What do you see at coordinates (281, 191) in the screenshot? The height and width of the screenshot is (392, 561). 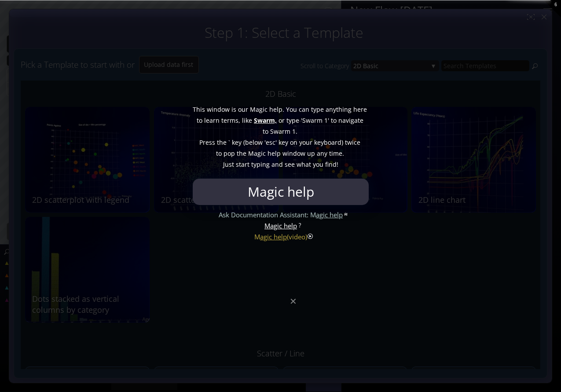 I see `input: Type to search` at bounding box center [281, 191].